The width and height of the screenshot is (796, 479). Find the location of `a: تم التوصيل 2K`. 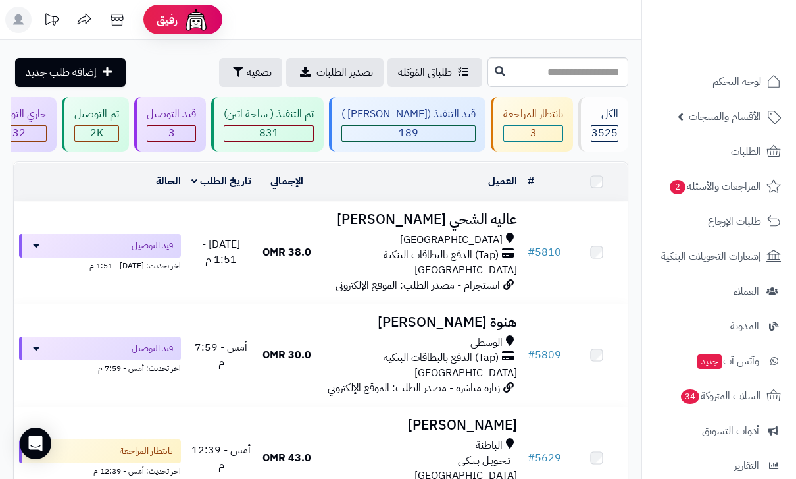

a: تم التوصيل 2K is located at coordinates (95, 124).